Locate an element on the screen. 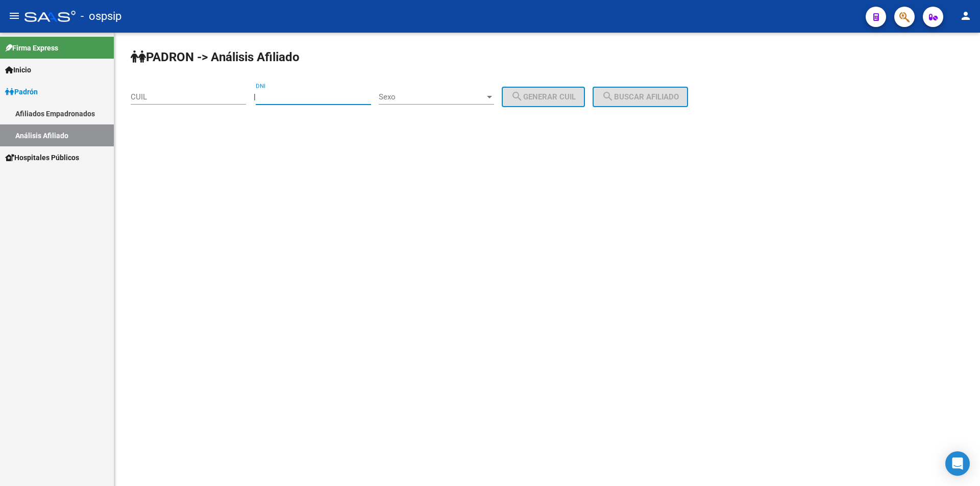  mat-icon: menu is located at coordinates (14, 16).